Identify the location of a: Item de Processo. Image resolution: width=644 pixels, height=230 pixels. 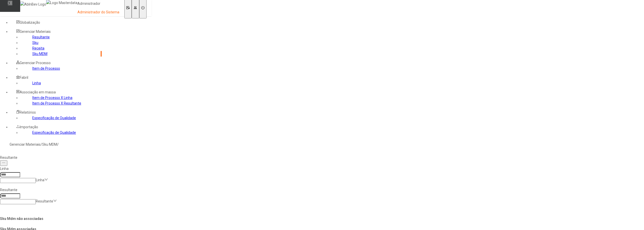
(46, 68).